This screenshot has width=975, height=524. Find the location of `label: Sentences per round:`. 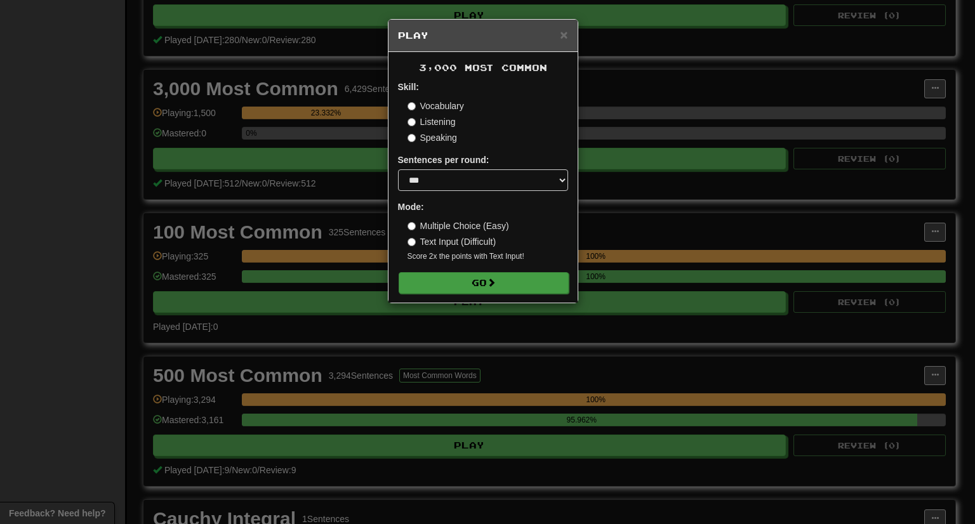

label: Sentences per round: is located at coordinates (444, 160).